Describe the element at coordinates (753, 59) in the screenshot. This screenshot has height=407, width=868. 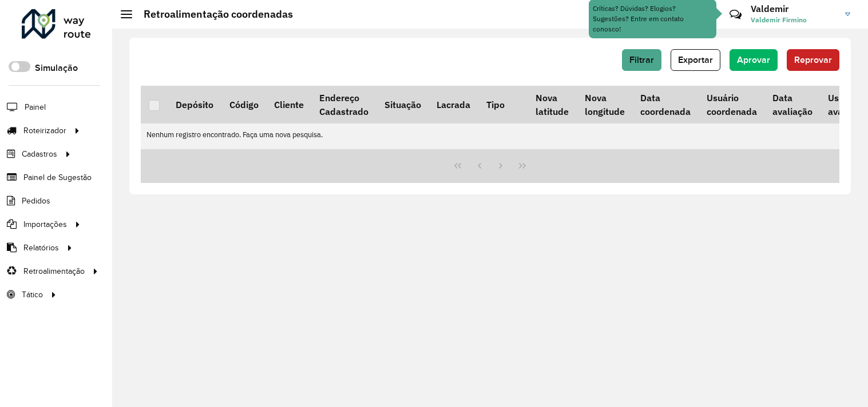
I see `span: Aprovar` at that location.